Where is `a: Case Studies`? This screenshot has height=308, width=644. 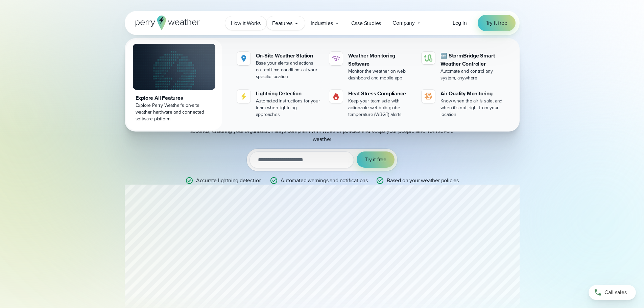 a: Case Studies is located at coordinates (366, 23).